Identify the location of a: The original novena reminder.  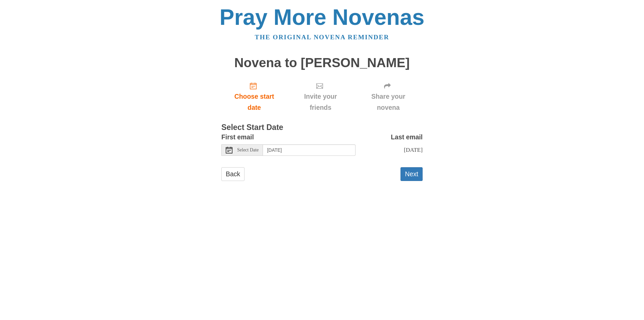
(322, 37).